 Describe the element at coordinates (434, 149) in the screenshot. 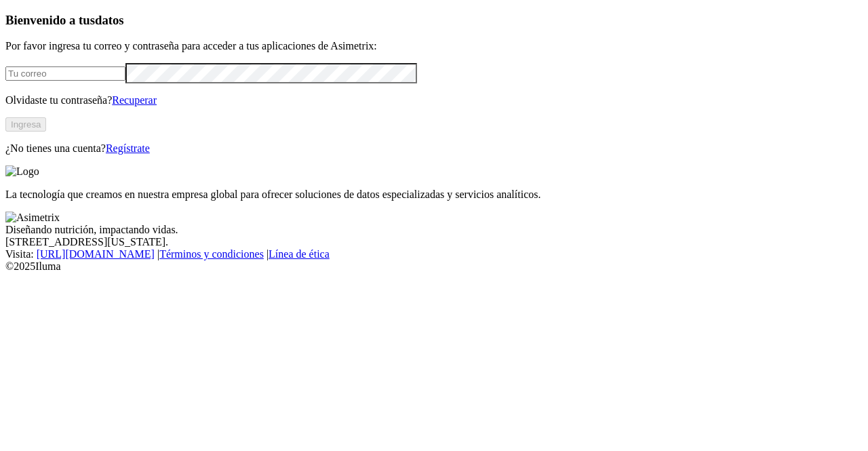

I see `p: ¿No tienes una cuenta?` at that location.